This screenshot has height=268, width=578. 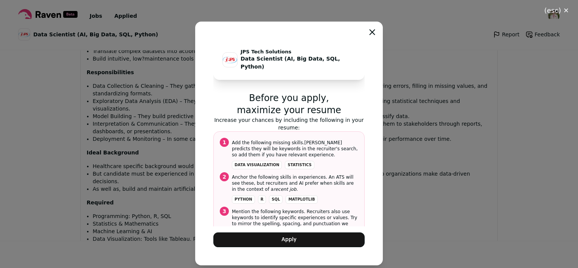 I want to click on li: Statistics, so click(x=299, y=165).